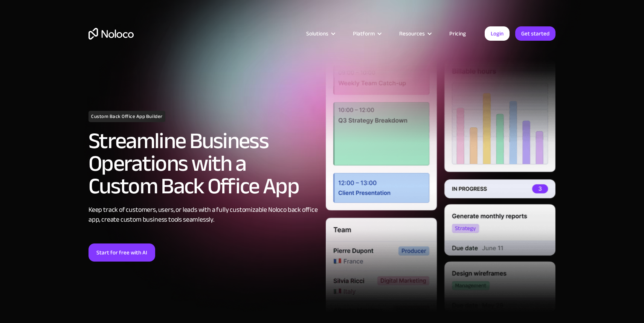 This screenshot has width=644, height=323. What do you see at coordinates (127, 116) in the screenshot?
I see `h1: Custom Back Office App Builder` at bounding box center [127, 116].